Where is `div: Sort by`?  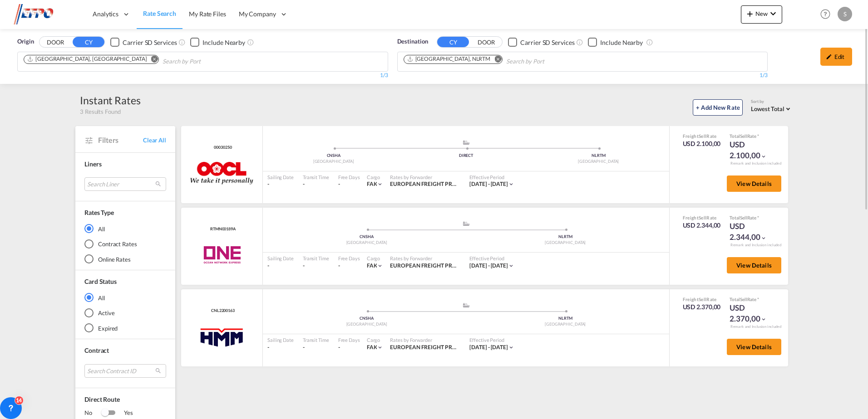 div: Sort by is located at coordinates (772, 101).